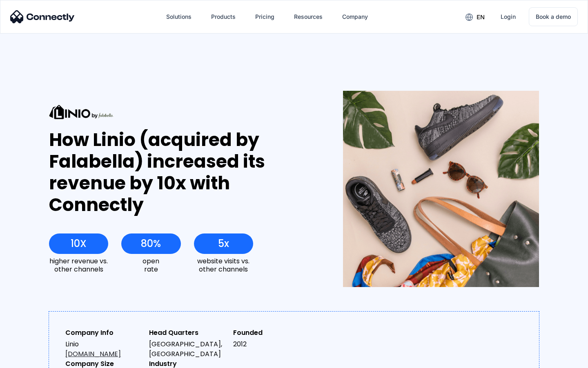 Image resolution: width=588 pixels, height=368 pixels. What do you see at coordinates (272, 333) in the screenshot?
I see `div: Founded` at bounding box center [272, 333].